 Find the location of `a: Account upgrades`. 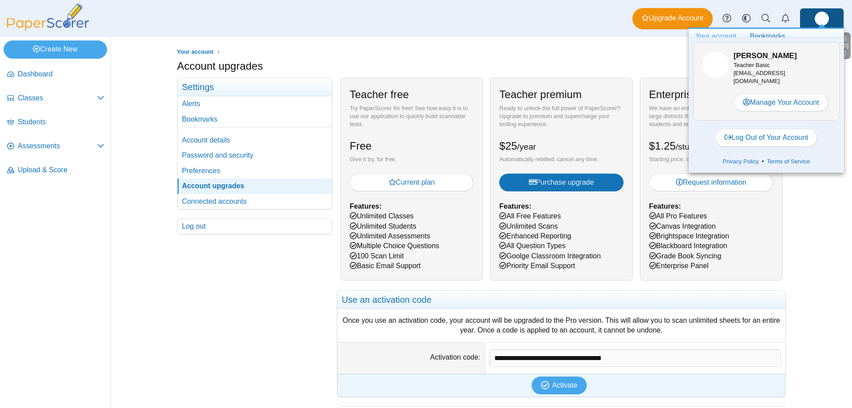

a: Account upgrades is located at coordinates (255, 186).